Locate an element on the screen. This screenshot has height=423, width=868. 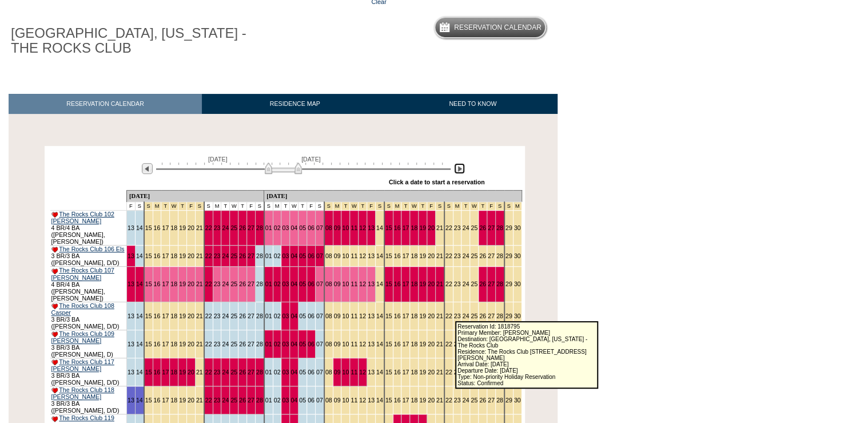
a: 15 is located at coordinates (389, 256).